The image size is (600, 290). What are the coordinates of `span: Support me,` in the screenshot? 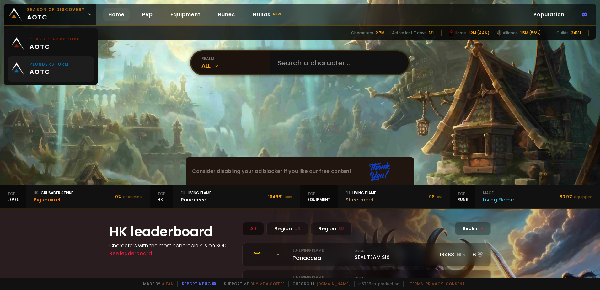 It's located at (252, 284).